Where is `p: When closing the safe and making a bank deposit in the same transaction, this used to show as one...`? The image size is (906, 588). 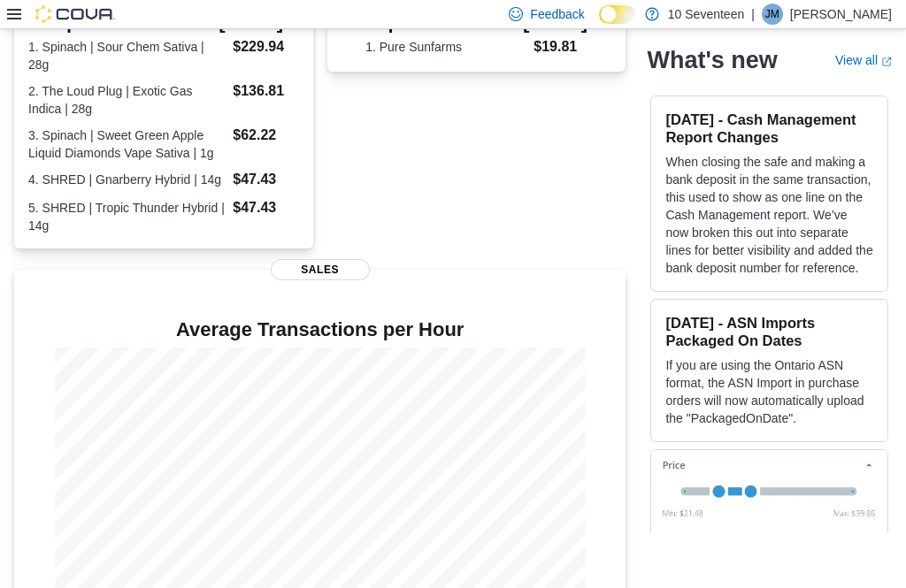 p: When closing the safe and making a bank deposit in the same transaction, this used to show as one... is located at coordinates (769, 215).